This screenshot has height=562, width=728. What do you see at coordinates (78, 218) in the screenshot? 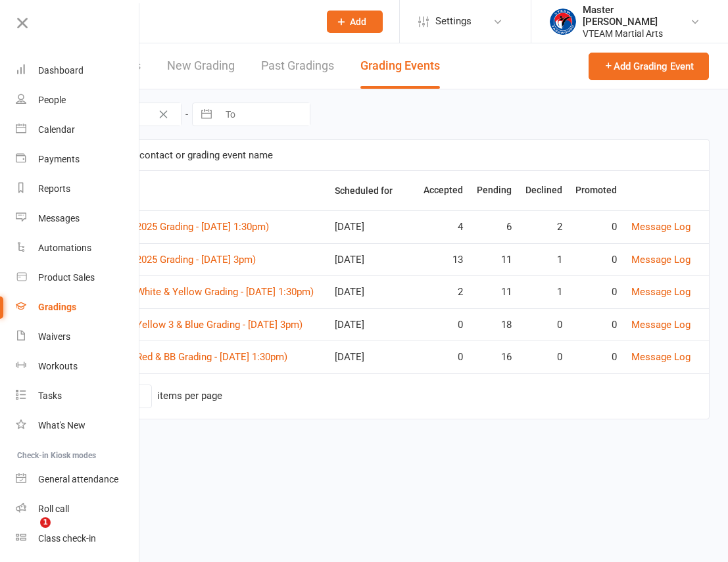
I see `a: Messages` at bounding box center [78, 218].